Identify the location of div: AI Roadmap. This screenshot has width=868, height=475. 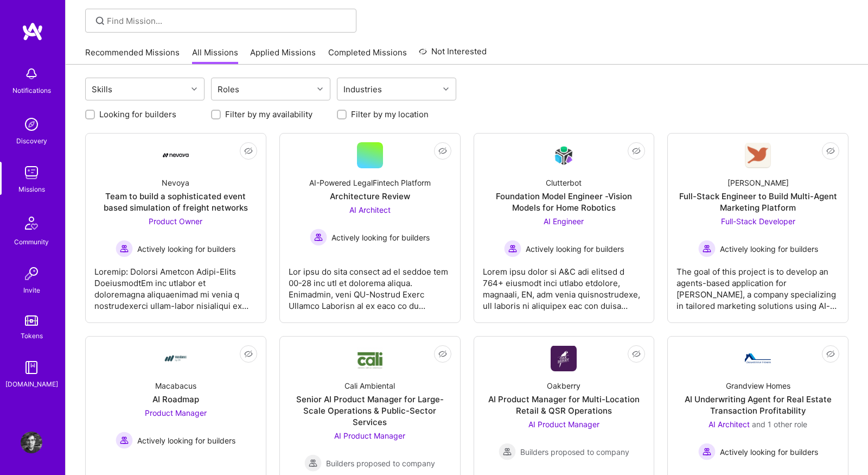
(176, 399).